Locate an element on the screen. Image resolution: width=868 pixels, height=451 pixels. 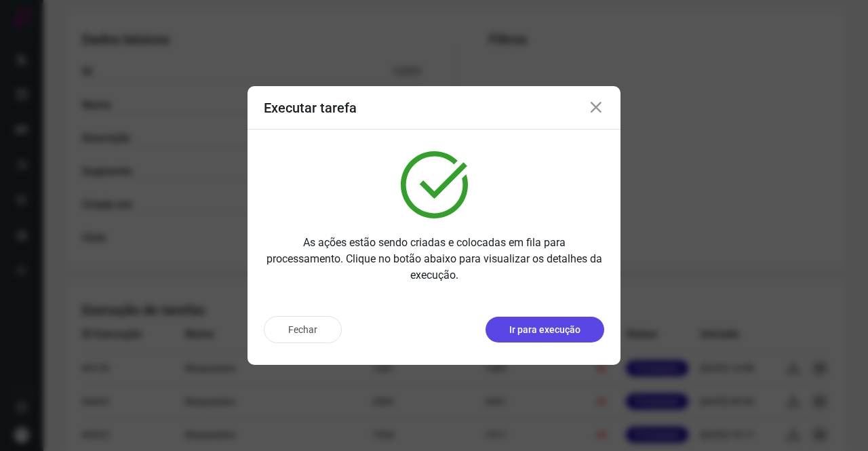
p: Ir para execução is located at coordinates (545, 330).